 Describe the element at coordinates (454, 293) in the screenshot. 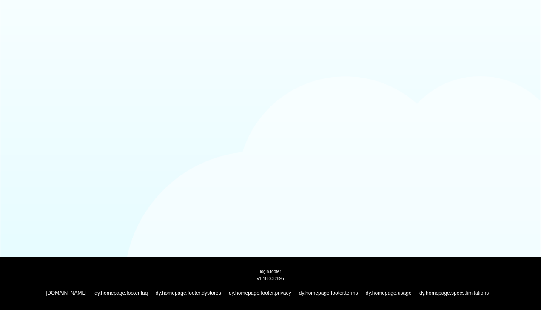

I see `a: dy.homepage.specs.limitations` at that location.